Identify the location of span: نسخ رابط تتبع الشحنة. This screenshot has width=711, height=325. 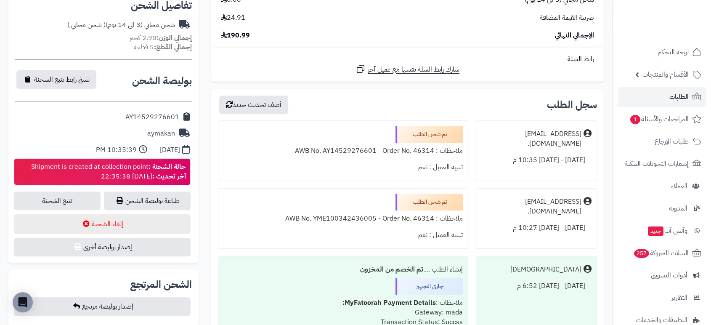
(62, 80).